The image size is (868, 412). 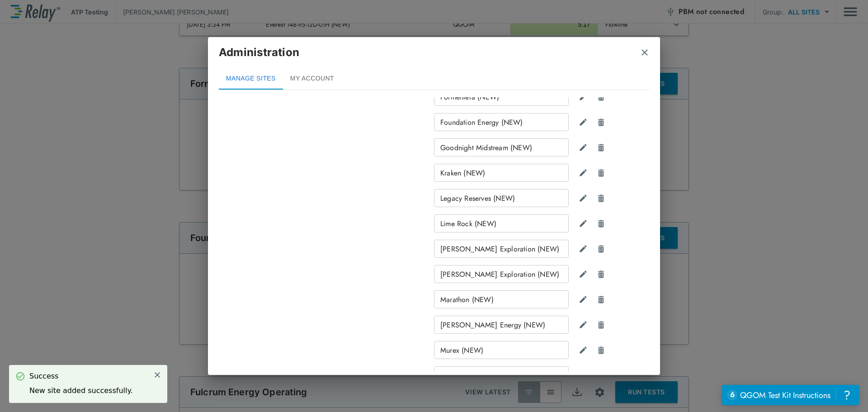 I want to click on img: Close Icon, so click(x=157, y=375).